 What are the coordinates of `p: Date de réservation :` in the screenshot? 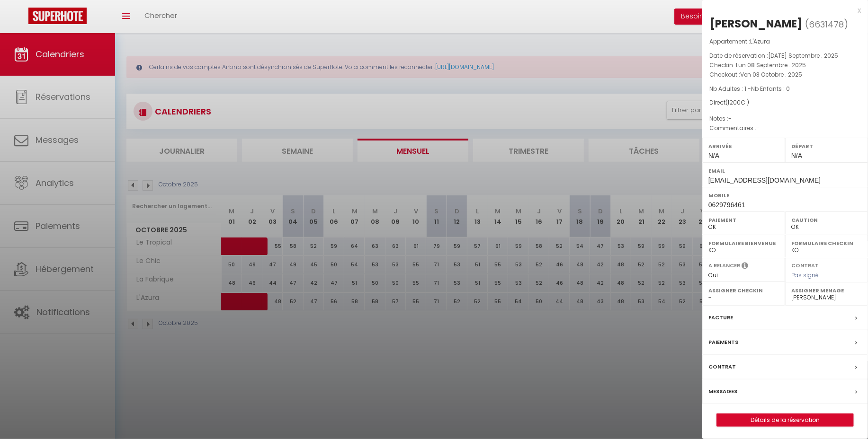 It's located at (784, 56).